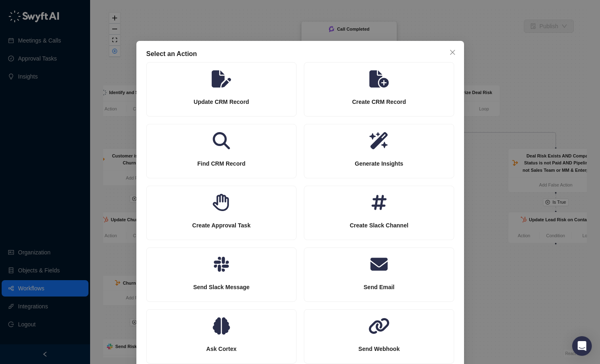  What do you see at coordinates (453, 52) in the screenshot?
I see `button: Close` at bounding box center [453, 52].